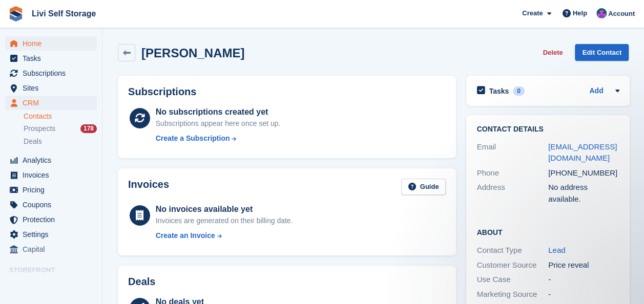 The width and height of the screenshot is (644, 304). I want to click on span: Home, so click(53, 43).